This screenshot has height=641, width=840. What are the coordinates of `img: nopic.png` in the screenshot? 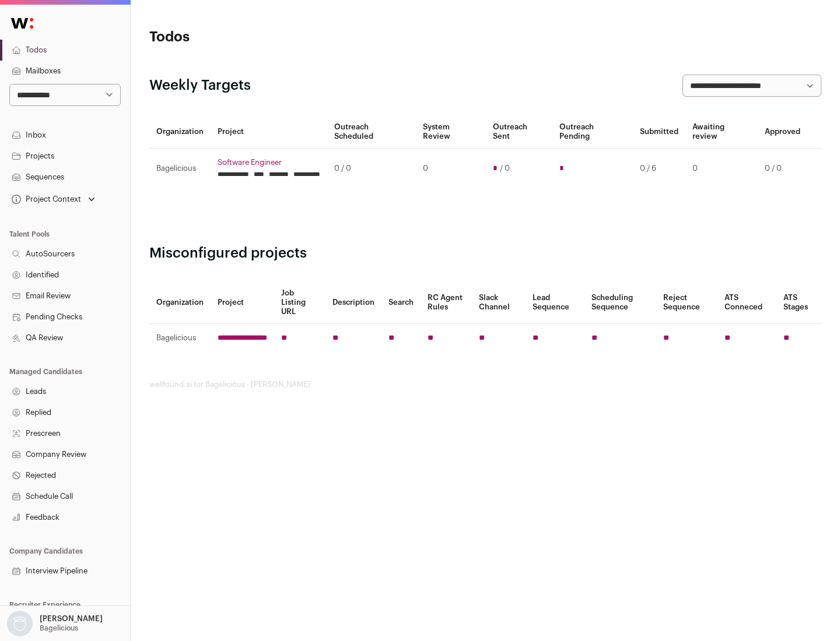 It's located at (20, 624).